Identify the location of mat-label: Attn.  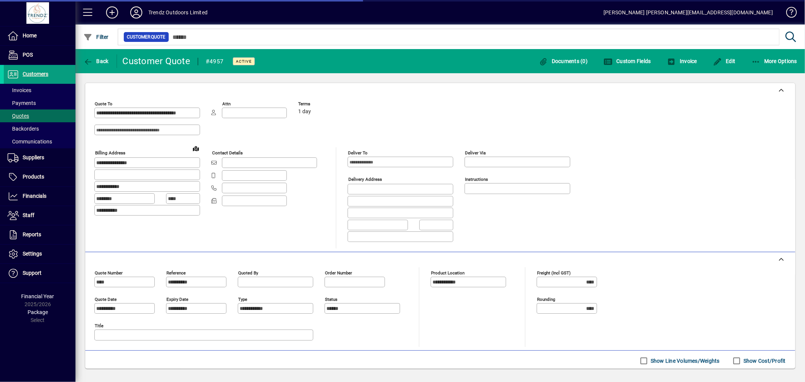
(226, 104).